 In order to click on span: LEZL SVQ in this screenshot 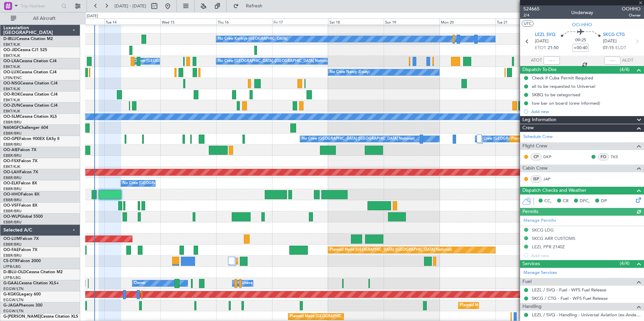, I will do `click(545, 35)`.